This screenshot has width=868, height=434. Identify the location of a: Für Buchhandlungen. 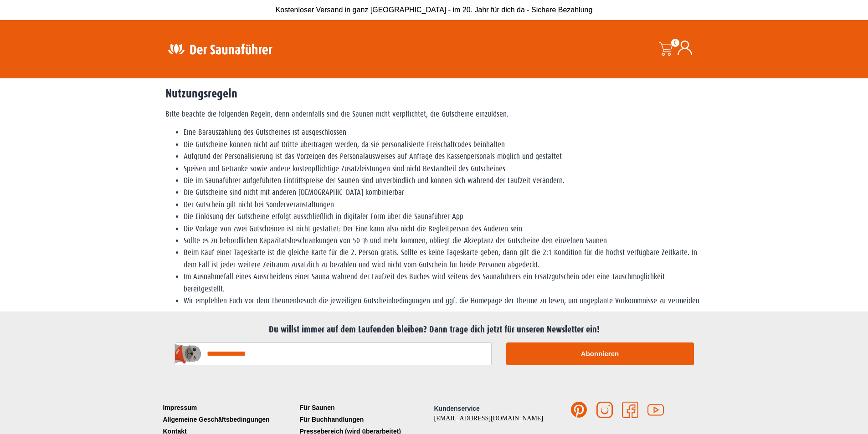
(366, 419).